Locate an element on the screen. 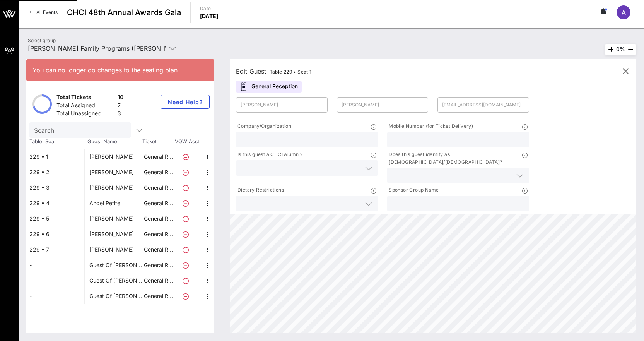 This screenshot has height=341, width=644. a: All Events is located at coordinates (43, 12).